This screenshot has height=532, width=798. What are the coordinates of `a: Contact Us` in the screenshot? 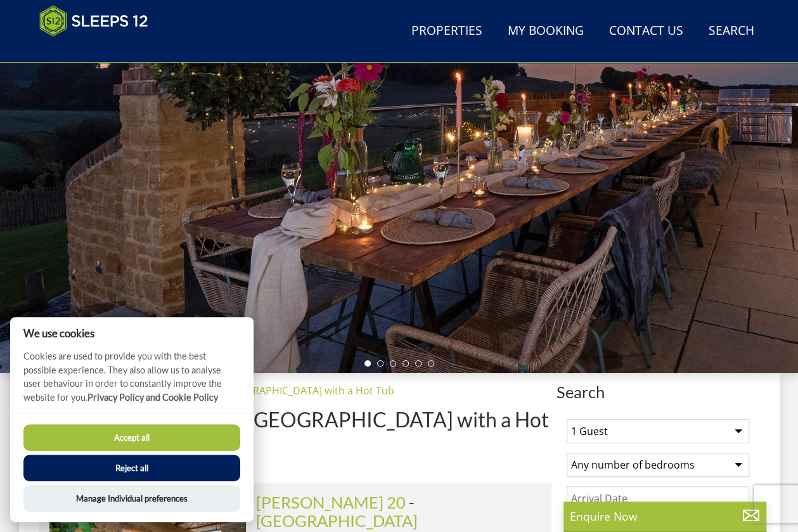 It's located at (646, 31).